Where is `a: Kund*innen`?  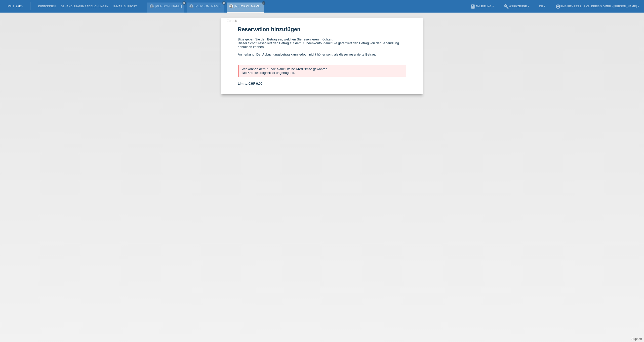 a: Kund*innen is located at coordinates (47, 6).